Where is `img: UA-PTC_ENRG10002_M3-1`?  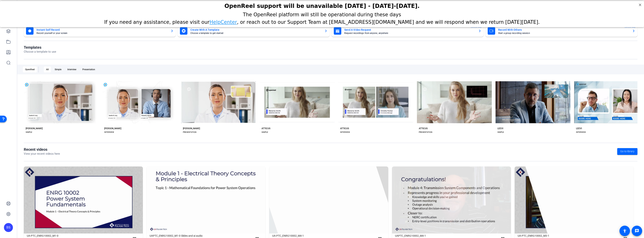
img: UA-PTC_ENRG10002_M3-1 is located at coordinates (574, 200).